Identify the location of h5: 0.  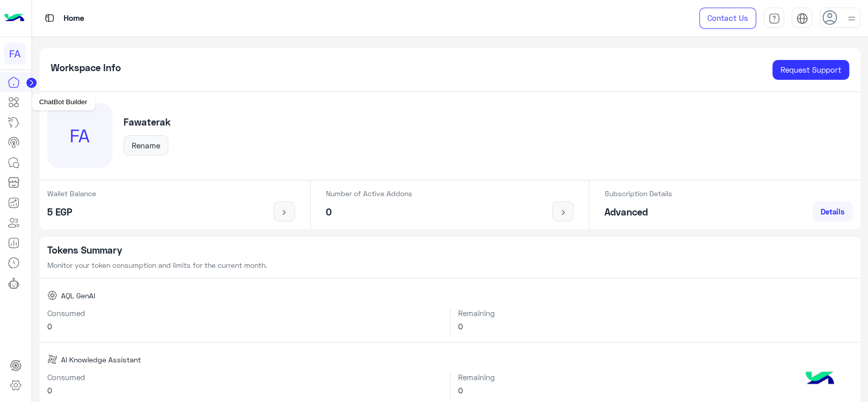
(370, 212).